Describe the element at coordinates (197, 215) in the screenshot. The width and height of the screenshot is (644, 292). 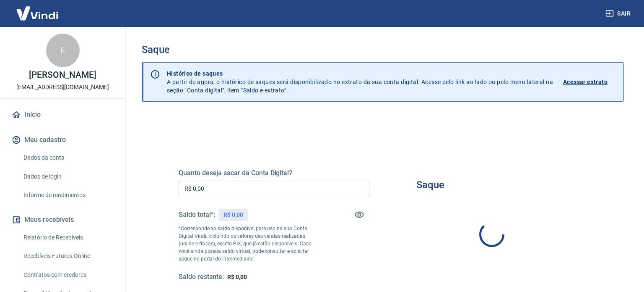
I see `h5: Saldo total*:` at that location.